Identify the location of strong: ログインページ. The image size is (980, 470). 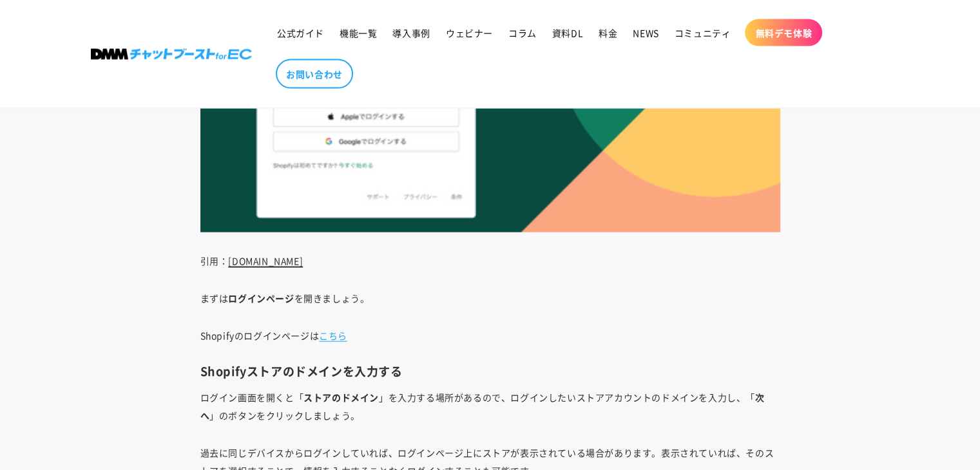
(261, 298).